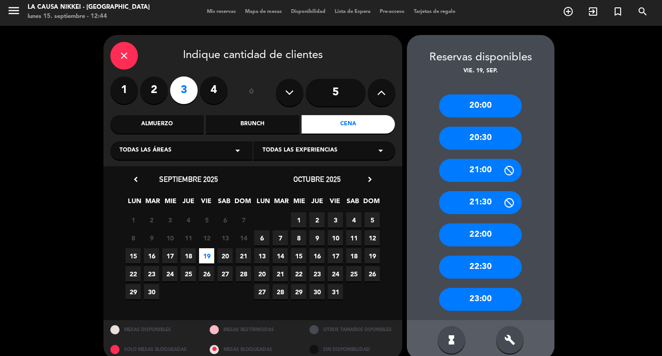 This screenshot has height=356, width=662. Describe the element at coordinates (252, 92) in the screenshot. I see `div: ó` at that location.